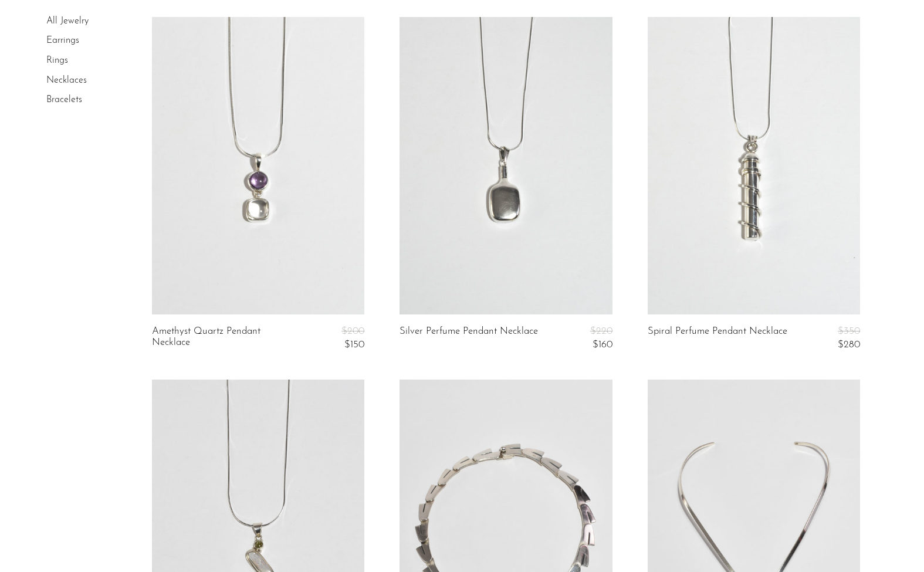  I want to click on span: $160, so click(602, 344).